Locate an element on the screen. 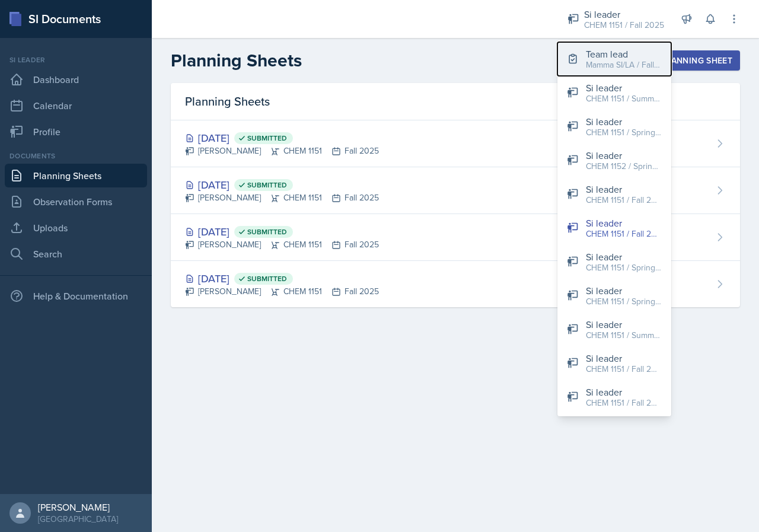 The height and width of the screenshot is (532, 759). button: Si leader CHEM 1151 / Fall 2023 is located at coordinates (615, 363).